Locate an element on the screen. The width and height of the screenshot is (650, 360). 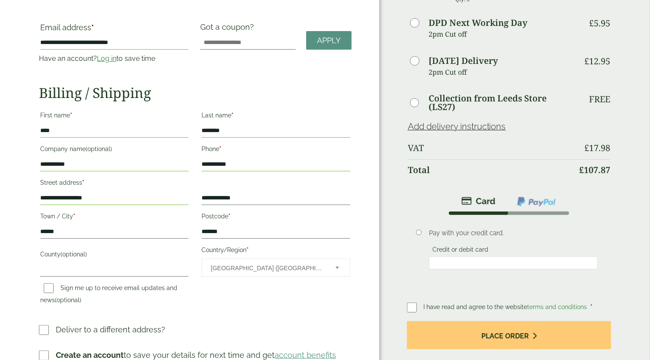
a: account benefits is located at coordinates (305, 355).